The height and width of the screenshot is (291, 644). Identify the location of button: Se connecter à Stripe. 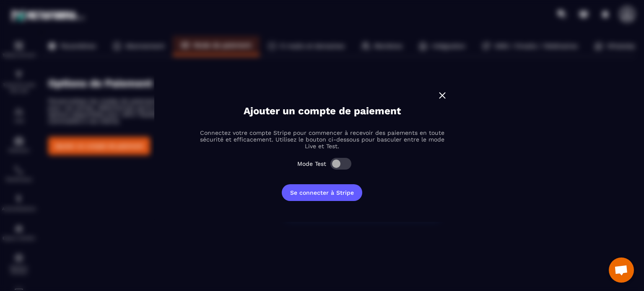
(322, 193).